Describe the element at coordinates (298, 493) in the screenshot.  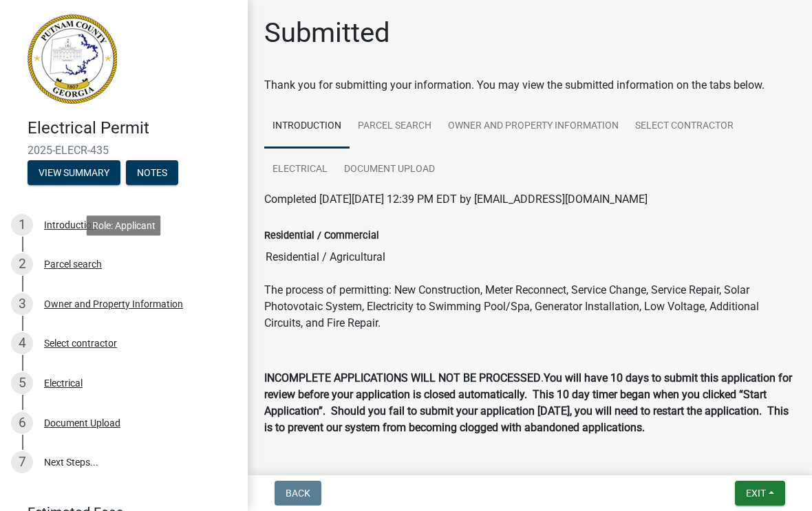
I see `button: Back` at that location.